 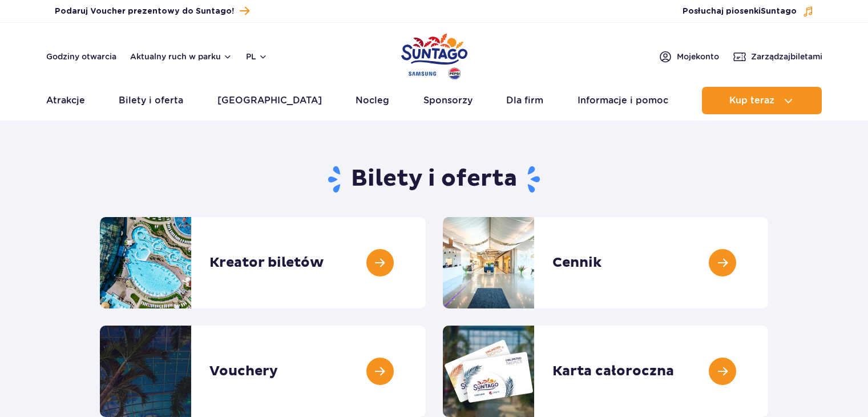 What do you see at coordinates (748, 12) in the screenshot?
I see `button: Posłuchaj piosenkiSuntago` at bounding box center [748, 12].